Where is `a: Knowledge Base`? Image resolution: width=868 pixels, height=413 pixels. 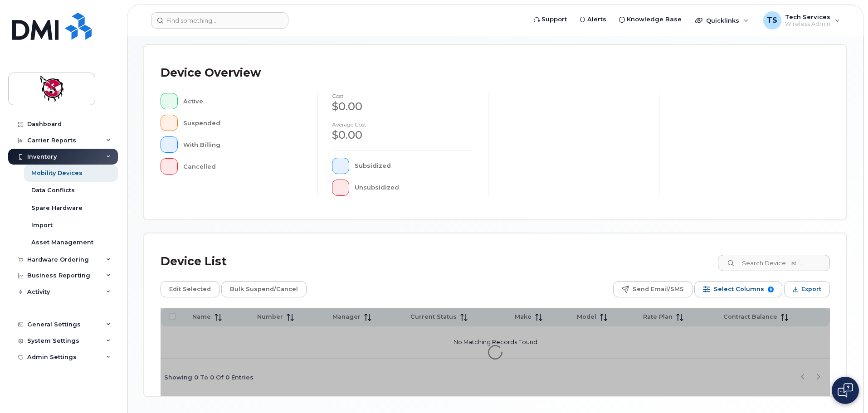 a: Knowledge Base is located at coordinates (650, 20).